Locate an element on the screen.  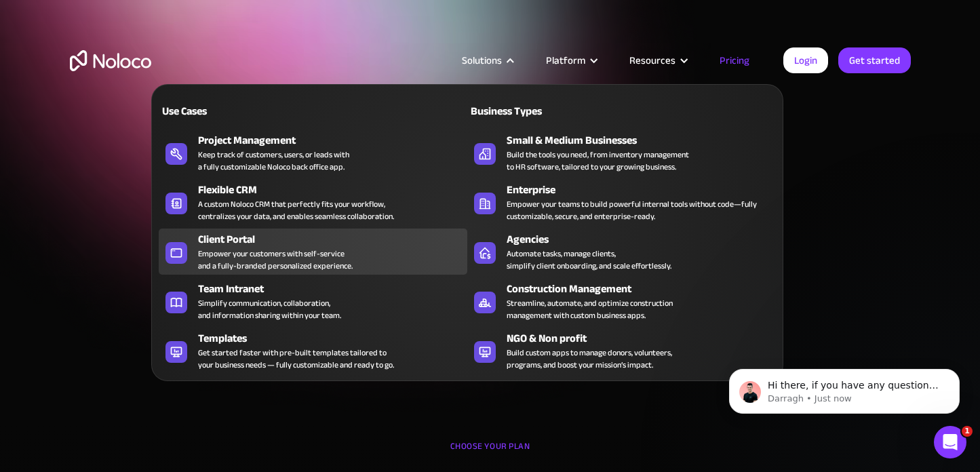
a: Login is located at coordinates (805, 60).